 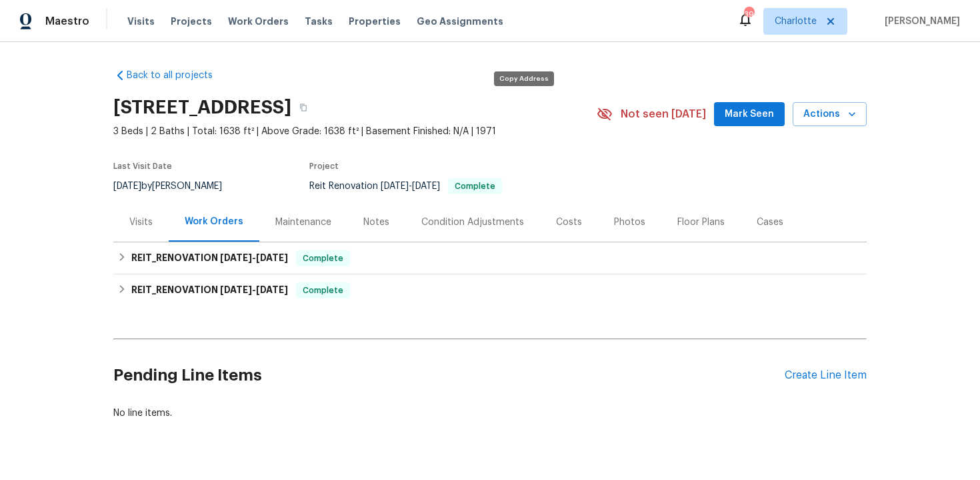 What do you see at coordinates (319, 21) in the screenshot?
I see `span: Tasks` at bounding box center [319, 21].